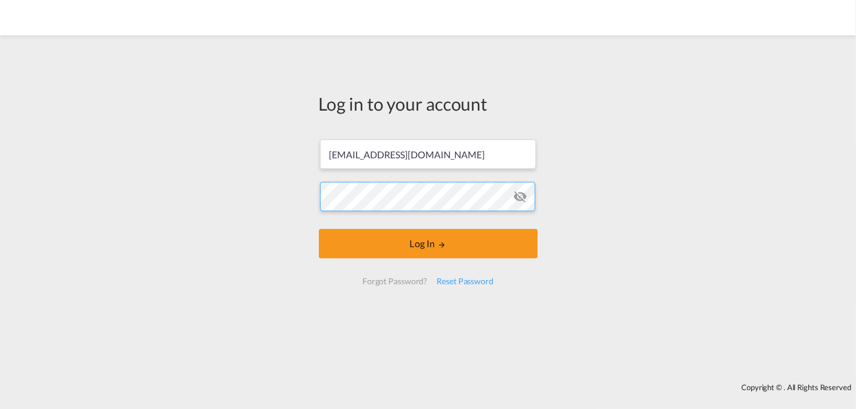 The image size is (856, 409). I want to click on div: Reset Password, so click(465, 281).